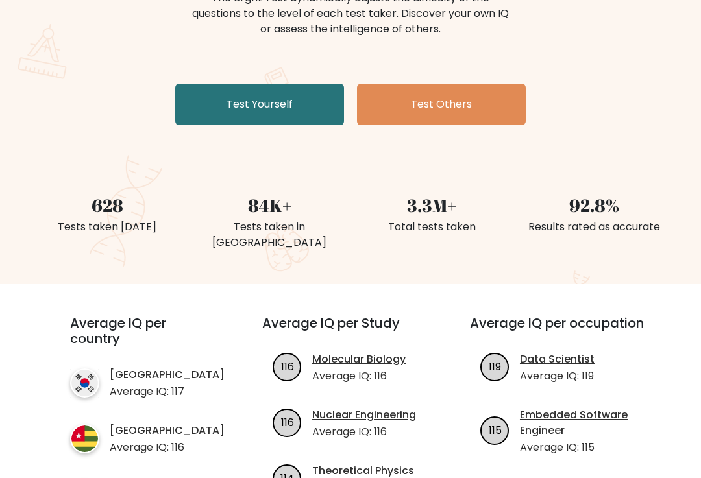 Image resolution: width=701 pixels, height=478 pixels. Describe the element at coordinates (583, 423) in the screenshot. I see `a: Embedded Software Engineer` at that location.